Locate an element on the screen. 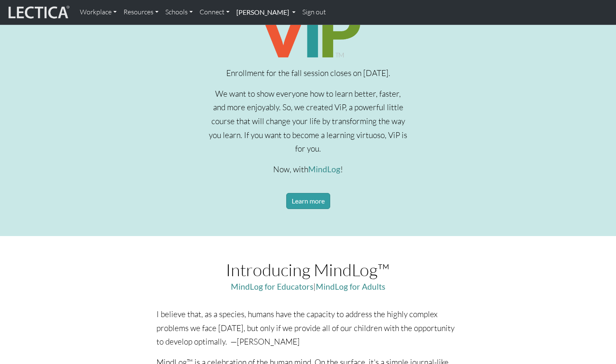  p: Now, with ! is located at coordinates (308, 170).